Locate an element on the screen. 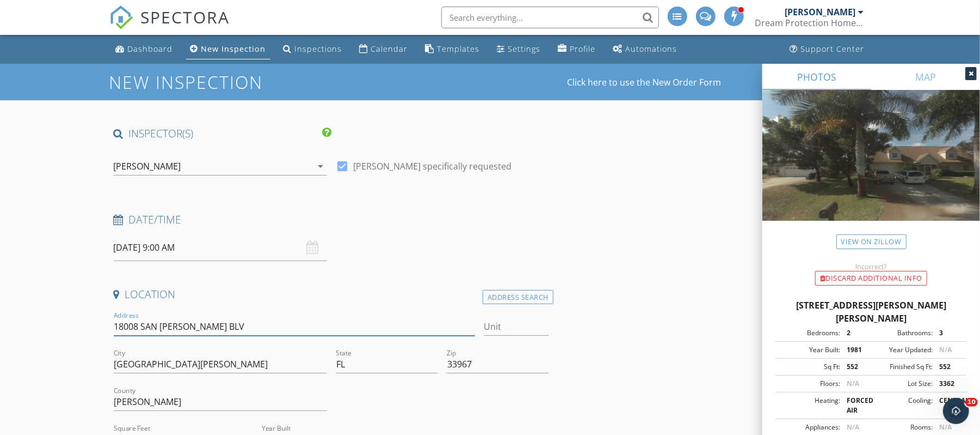 This screenshot has width=980, height=435. div: Lot Size: is located at coordinates (902, 383).